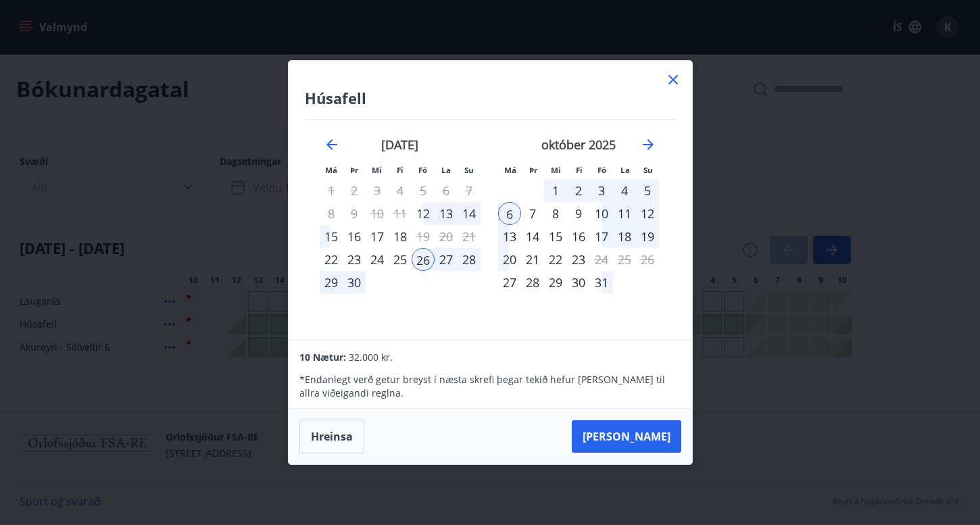  I want to click on td: Choose mánudagur, 20. október 2025 as your check-in date. It’s available., so click(510, 259).